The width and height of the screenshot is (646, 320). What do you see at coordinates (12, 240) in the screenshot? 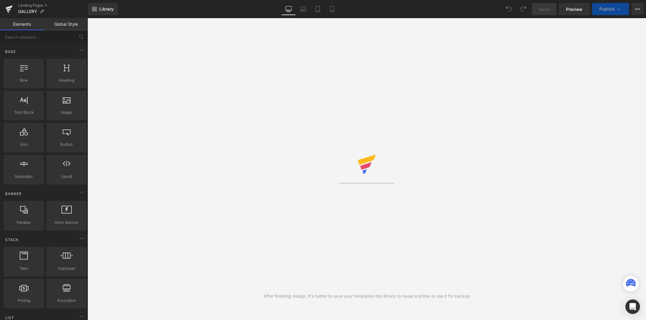
I see `span: Stack` at bounding box center [12, 240].